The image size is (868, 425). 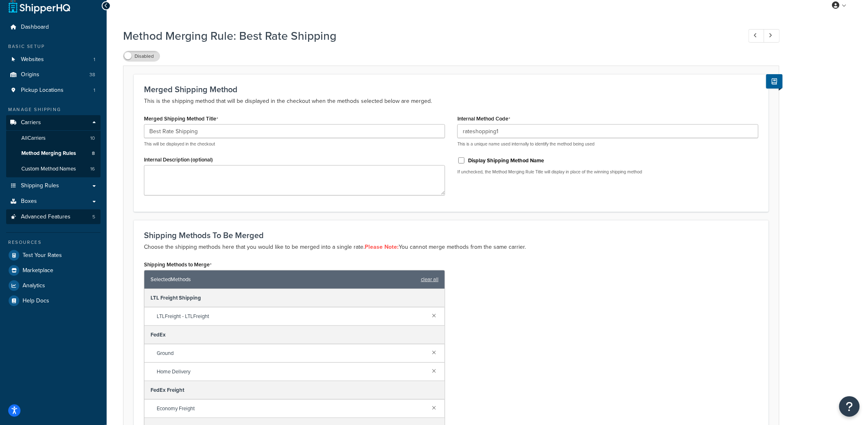 What do you see at coordinates (291, 409) in the screenshot?
I see `span: Economy Freight` at bounding box center [291, 409].